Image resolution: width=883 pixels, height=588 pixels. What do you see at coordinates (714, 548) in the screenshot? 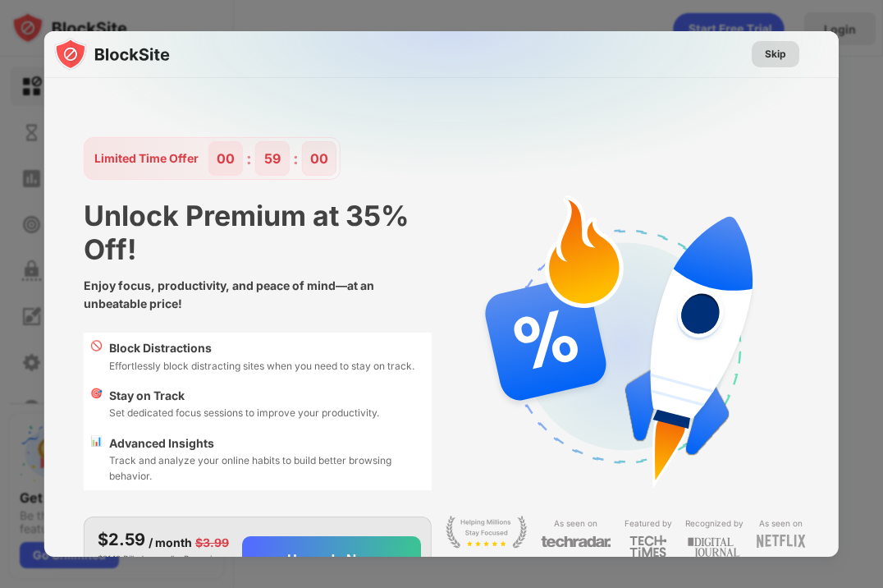
I see `img: light-digital-journal.svg` at bounding box center [714, 548].